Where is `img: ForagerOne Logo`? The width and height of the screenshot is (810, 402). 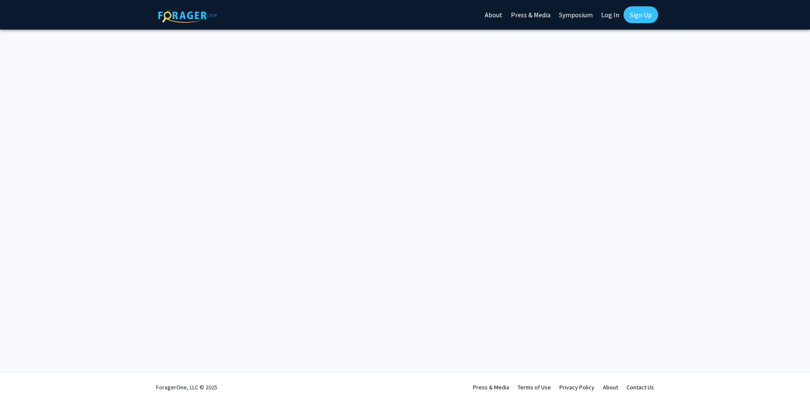 img: ForagerOne Logo is located at coordinates (188, 15).